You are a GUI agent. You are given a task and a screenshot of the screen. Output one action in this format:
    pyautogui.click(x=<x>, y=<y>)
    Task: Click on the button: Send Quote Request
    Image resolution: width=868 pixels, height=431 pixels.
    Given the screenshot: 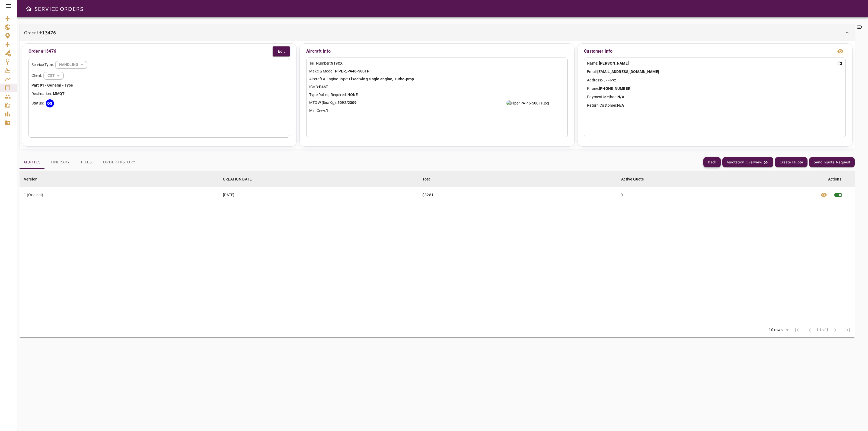 What is the action you would take?
    pyautogui.click(x=832, y=162)
    